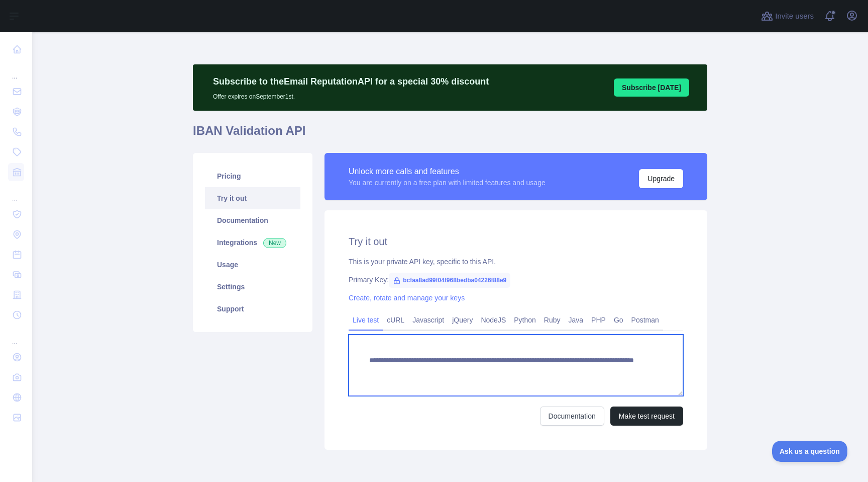  I want to click on a: Try it out, so click(253, 198).